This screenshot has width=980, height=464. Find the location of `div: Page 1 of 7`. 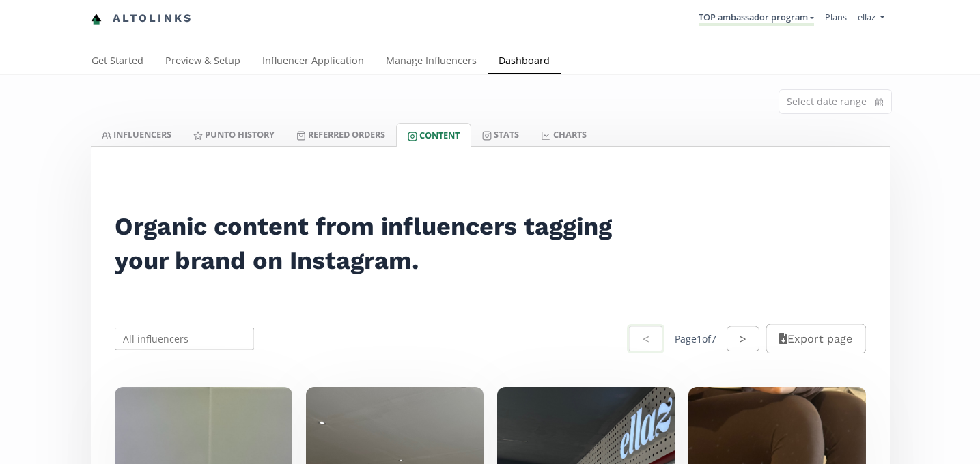

div: Page 1 of 7 is located at coordinates (695, 340).